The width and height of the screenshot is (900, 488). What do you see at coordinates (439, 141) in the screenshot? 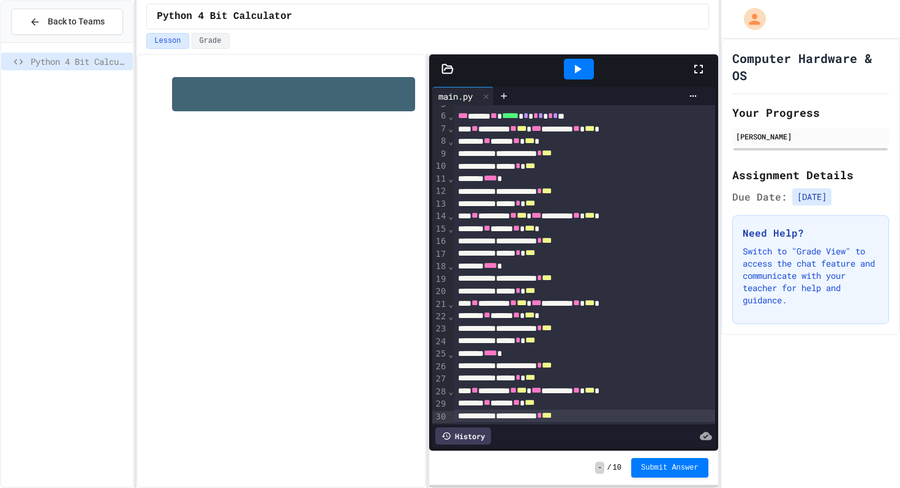
I see `div: 8` at bounding box center [439, 141].